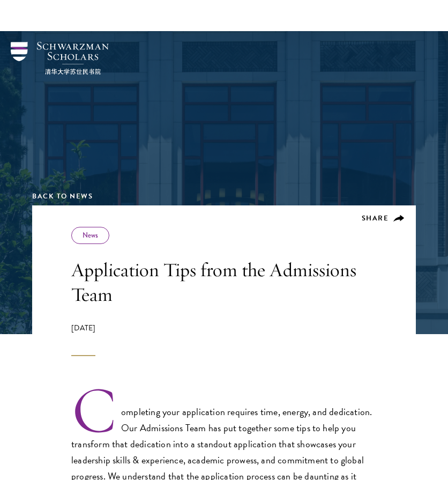 Image resolution: width=448 pixels, height=480 pixels. What do you see at coordinates (90, 235) in the screenshot?
I see `a: News` at bounding box center [90, 235].